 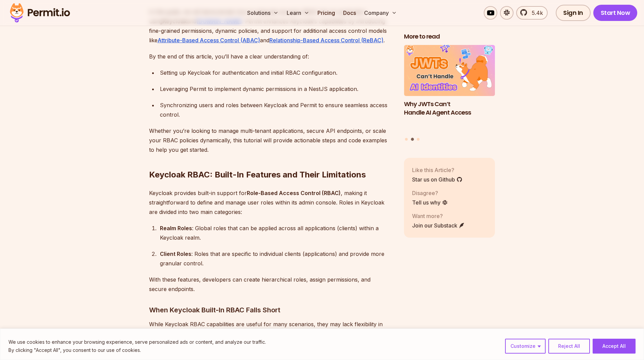 What do you see at coordinates (175, 254) in the screenshot?
I see `strong: Client Roles` at bounding box center [175, 254].